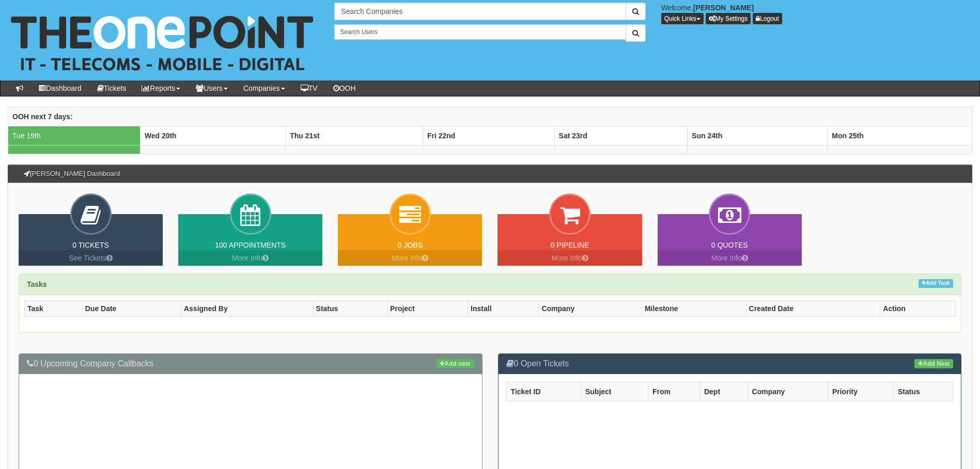 This screenshot has height=469, width=980. What do you see at coordinates (813, 308) in the screenshot?
I see `th: Created Date` at bounding box center [813, 308].